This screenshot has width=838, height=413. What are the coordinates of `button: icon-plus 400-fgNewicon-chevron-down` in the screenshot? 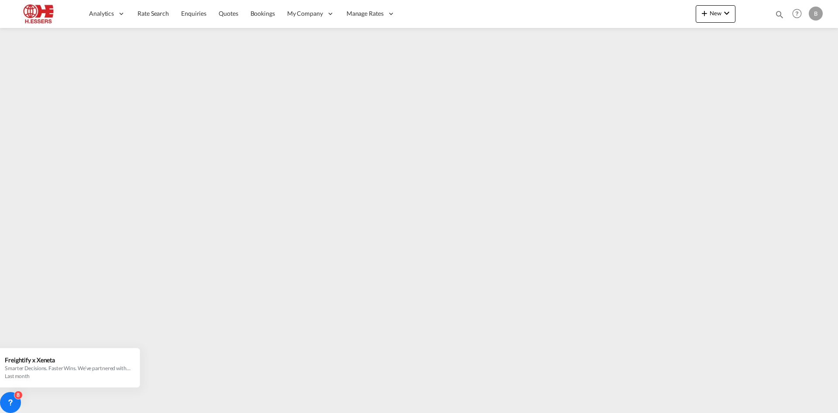 It's located at (716, 14).